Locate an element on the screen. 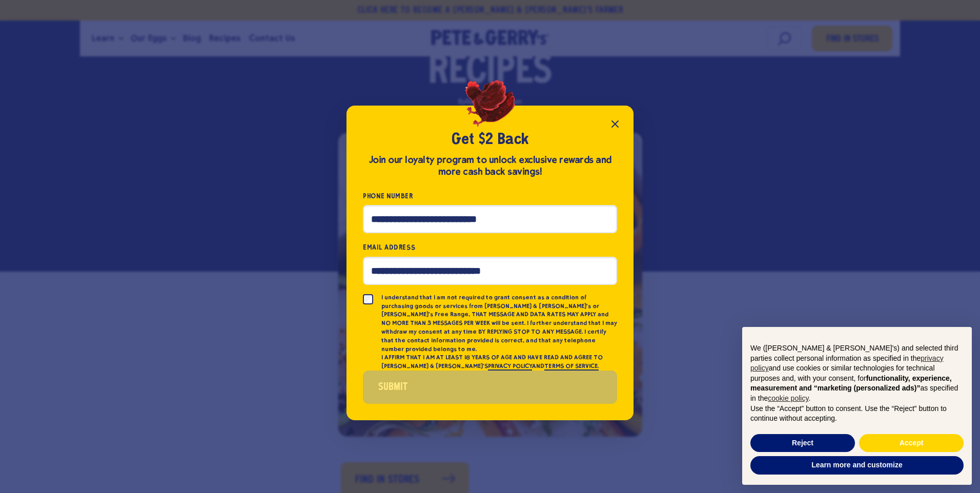  p: Use the “Accept” button to consent. Use the “Reject” button to continue without accepting. is located at coordinates (857, 413).